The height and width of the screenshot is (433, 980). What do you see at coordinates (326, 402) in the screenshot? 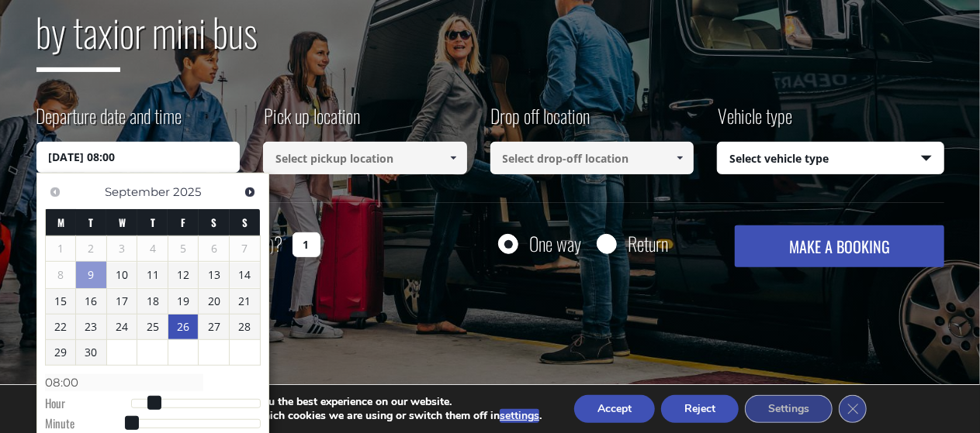
I see `p: We are using cookies to give you the best experience on our website.` at bounding box center [326, 402].